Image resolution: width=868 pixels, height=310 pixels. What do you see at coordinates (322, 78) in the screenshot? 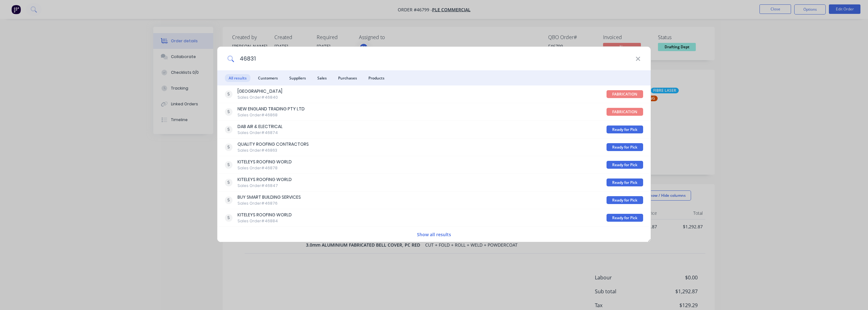
I see `span: Sales` at bounding box center [322, 78].